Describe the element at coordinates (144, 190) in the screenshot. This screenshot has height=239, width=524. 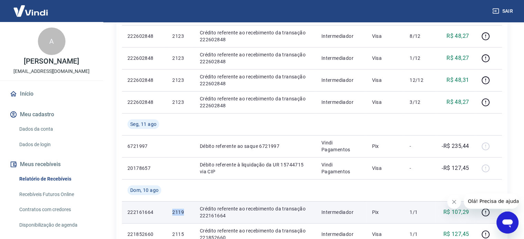
I see `span: Dom, 10 ago` at that location.